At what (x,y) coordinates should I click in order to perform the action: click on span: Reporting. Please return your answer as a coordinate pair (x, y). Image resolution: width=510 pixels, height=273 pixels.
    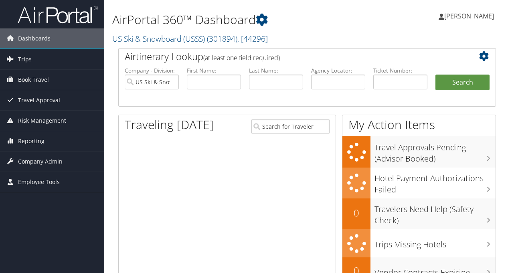
    Looking at the image, I should click on (31, 141).